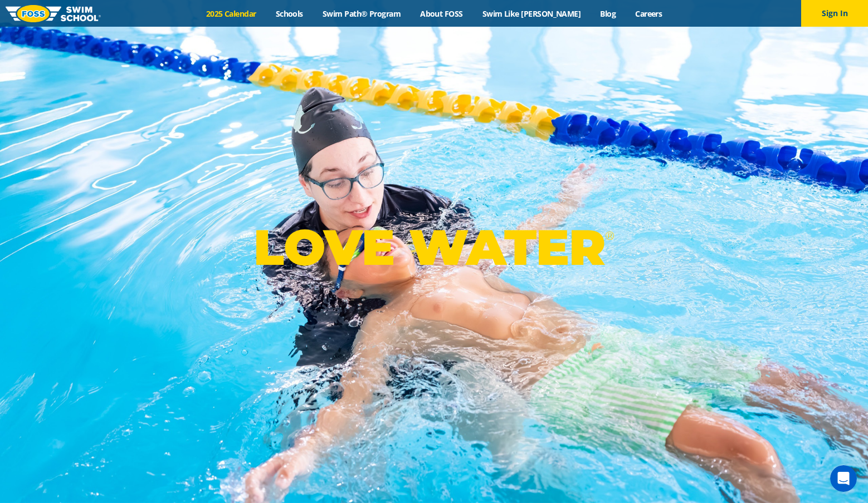 This screenshot has height=503, width=868. What do you see at coordinates (289, 13) in the screenshot?
I see `a: Schools` at bounding box center [289, 13].